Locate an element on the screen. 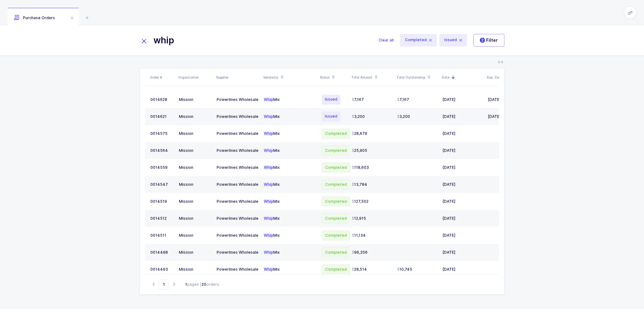 The width and height of the screenshot is (644, 309). div: 0014498 is located at coordinates (162, 252).